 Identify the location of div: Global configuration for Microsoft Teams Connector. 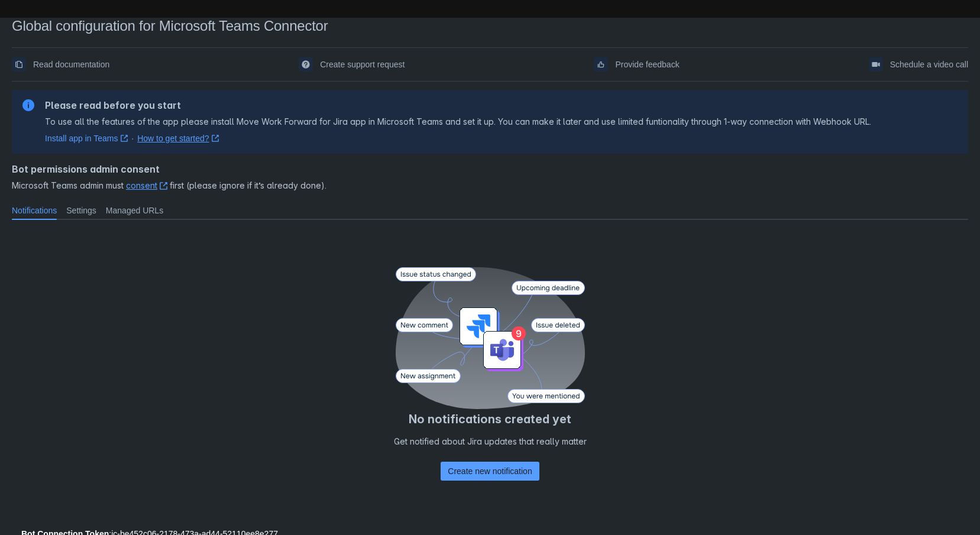
(490, 26).